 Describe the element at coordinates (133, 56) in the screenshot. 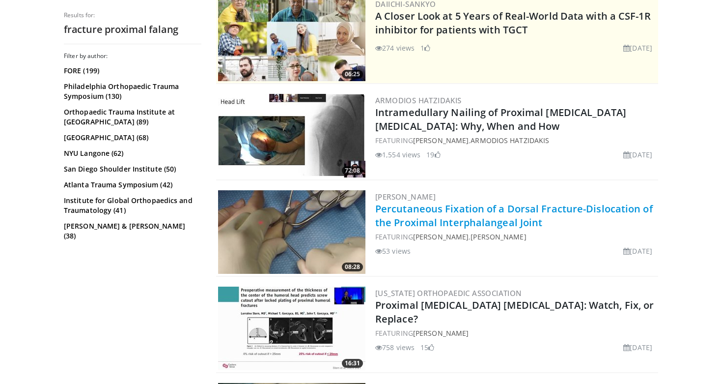

I see `h3: Filter by author:` at that location.